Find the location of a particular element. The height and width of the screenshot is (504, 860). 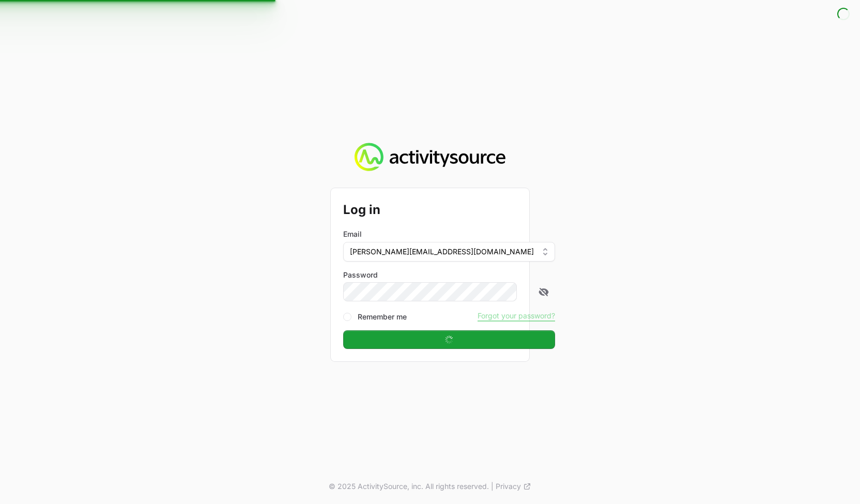

img: Activity Source is located at coordinates (429, 157).